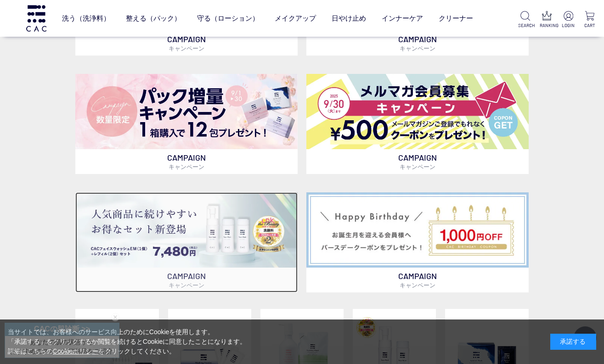 This screenshot has height=364, width=604. I want to click on a: メイクアップ, so click(295, 18).